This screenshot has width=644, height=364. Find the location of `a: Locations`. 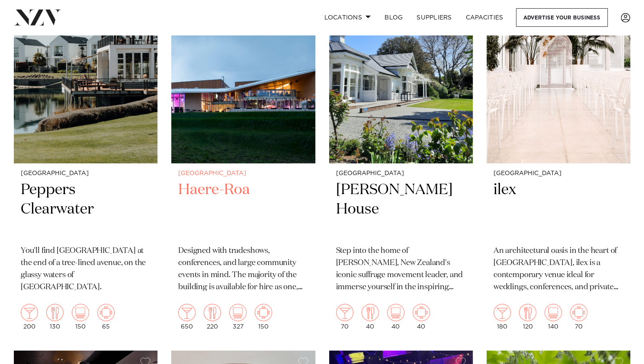

a: Locations is located at coordinates (347, 17).